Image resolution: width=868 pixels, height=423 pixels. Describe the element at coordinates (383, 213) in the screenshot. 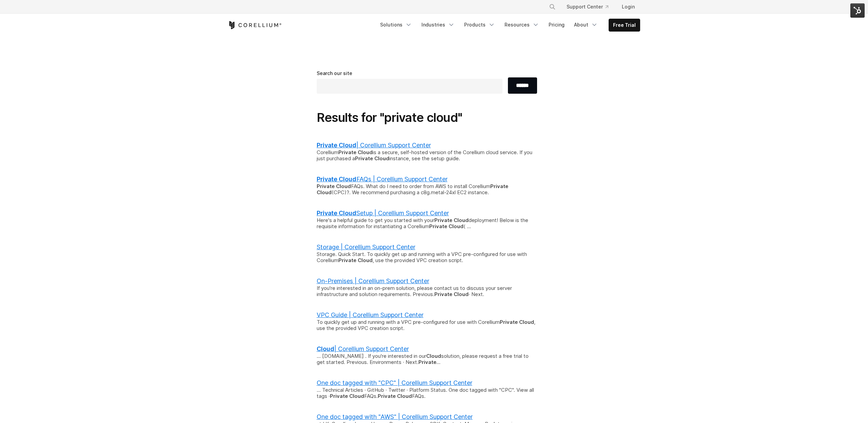

I see `a: Private CloudSetup | Corellium Support Center` at that location.